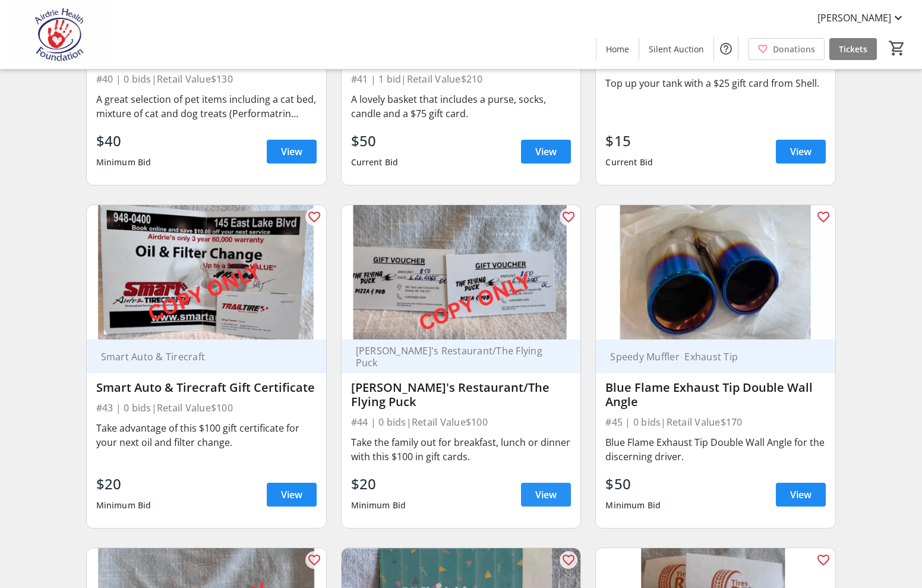 The width and height of the screenshot is (922, 588). Describe the element at coordinates (853, 49) in the screenshot. I see `a: Tickets` at that location.